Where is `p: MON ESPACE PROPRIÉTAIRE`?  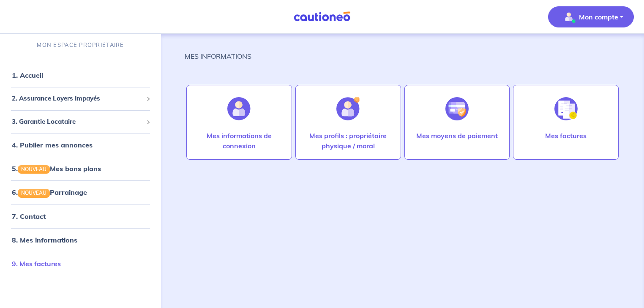 p: MON ESPACE PROPRIÉTAIRE is located at coordinates (80, 45).